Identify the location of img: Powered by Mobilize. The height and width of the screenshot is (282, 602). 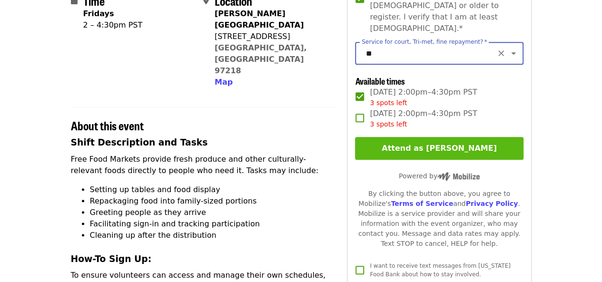
(458, 177).